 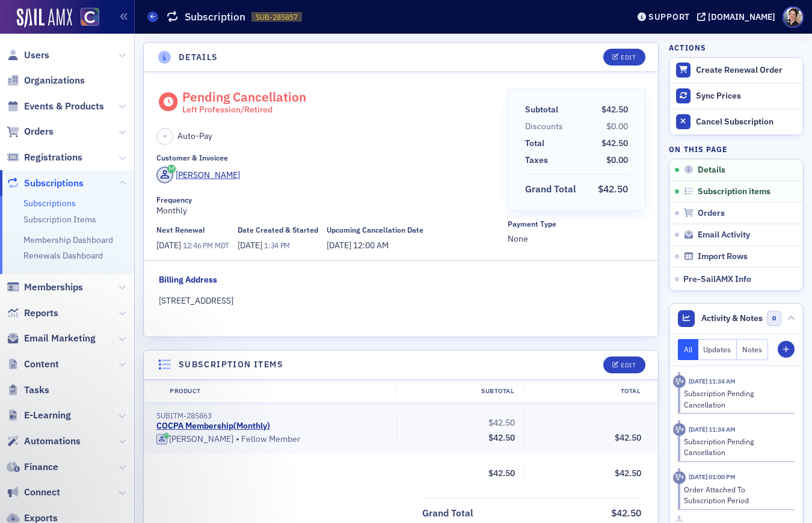 I want to click on span: Events & Products, so click(x=64, y=106).